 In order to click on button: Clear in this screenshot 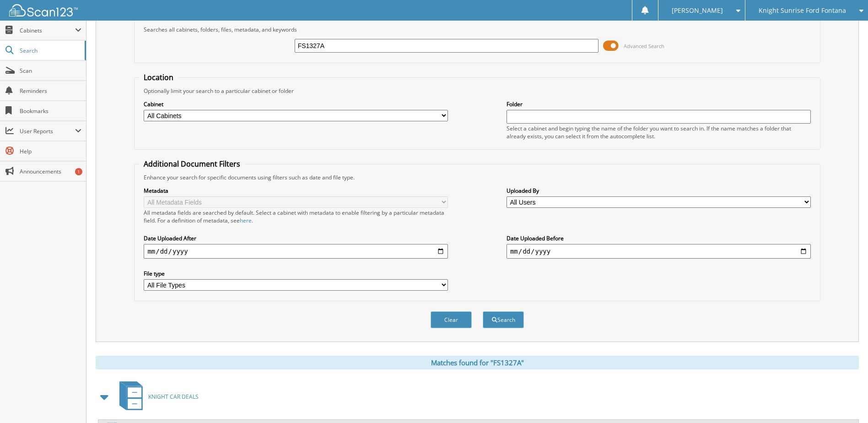, I will do `click(451, 319)`.